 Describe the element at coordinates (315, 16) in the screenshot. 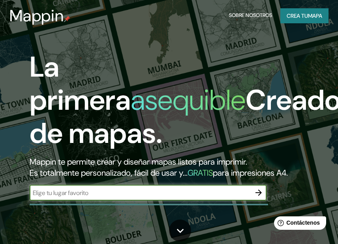

I see `font: mapa` at that location.